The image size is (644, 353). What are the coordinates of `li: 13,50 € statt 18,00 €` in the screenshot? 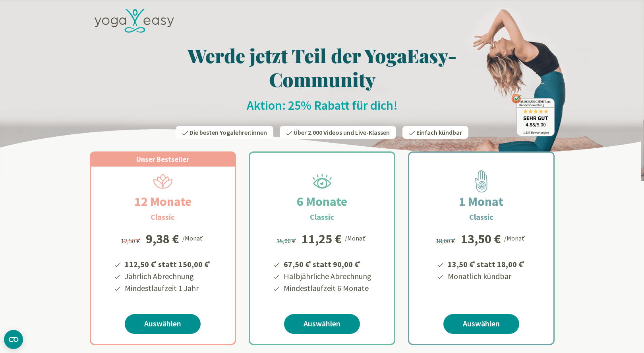 It's located at (486, 263).